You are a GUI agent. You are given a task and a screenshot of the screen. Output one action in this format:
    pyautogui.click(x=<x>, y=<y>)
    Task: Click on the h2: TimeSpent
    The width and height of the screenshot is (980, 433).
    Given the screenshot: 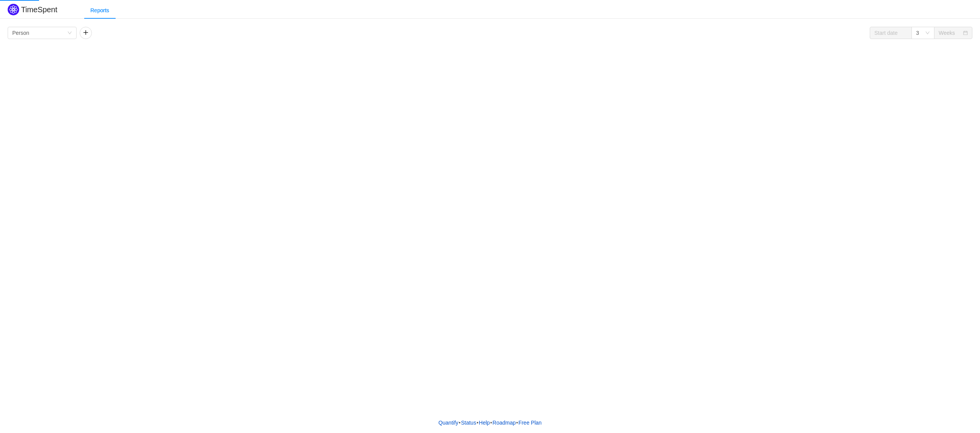 What is the action you would take?
    pyautogui.click(x=39, y=10)
    